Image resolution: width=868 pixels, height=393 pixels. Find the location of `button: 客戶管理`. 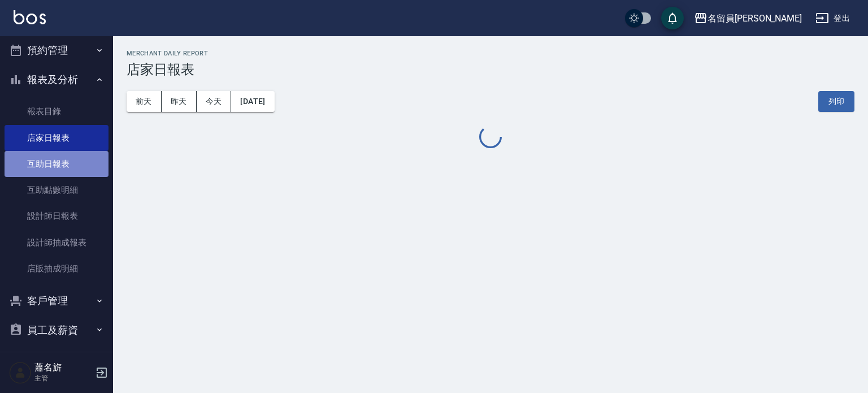

button: 客戶管理 is located at coordinates (57, 301).